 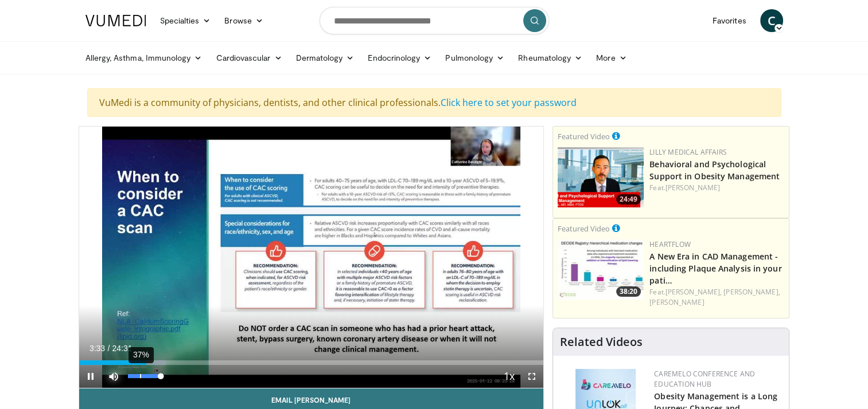 I want to click on div: VuMedi is a community of physicians, dentists, and other clinical professionals., so click(x=434, y=103).